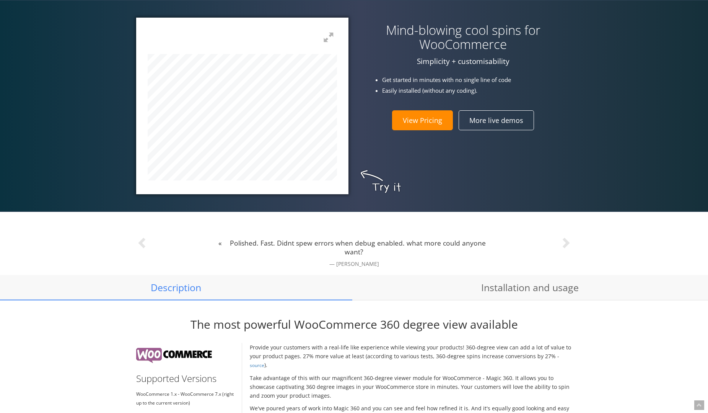  I want to click on a: View Pricing, so click(423, 120).